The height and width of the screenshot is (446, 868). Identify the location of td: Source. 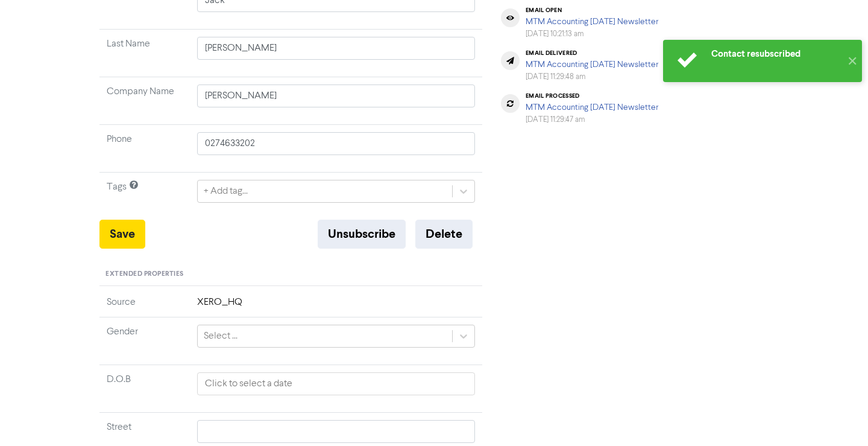
(145, 306).